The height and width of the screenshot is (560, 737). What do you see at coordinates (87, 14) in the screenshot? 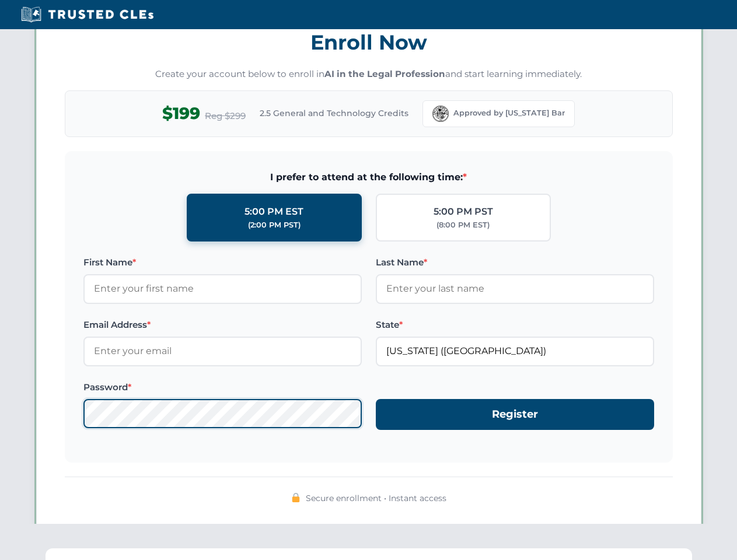
I see `img: Trusted CLEs` at bounding box center [87, 14].